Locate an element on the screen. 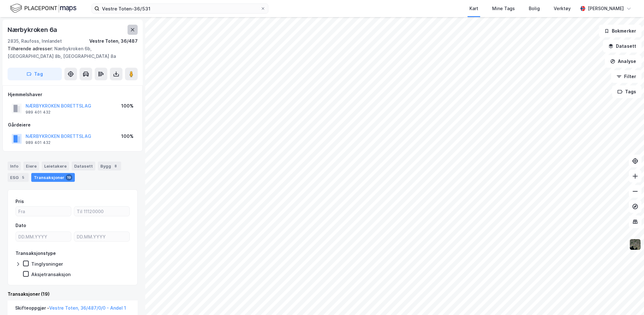  div: Bolig is located at coordinates (534, 8).